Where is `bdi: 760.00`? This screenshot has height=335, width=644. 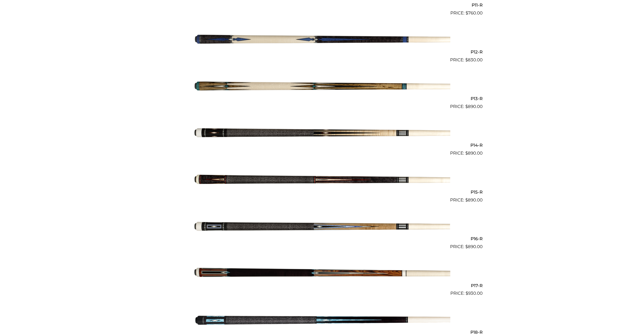
bdi: 760.00 is located at coordinates (474, 13).